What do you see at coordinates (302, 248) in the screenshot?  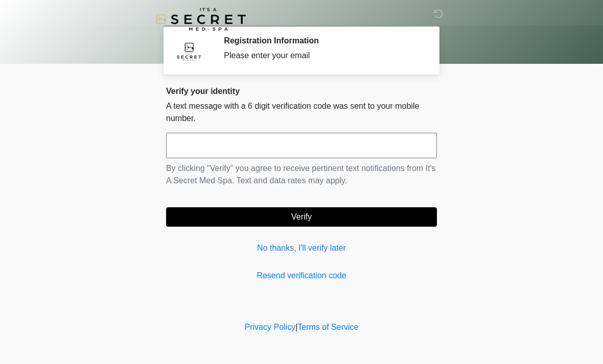 I see `a: No thanks, I'll verify later` at bounding box center [302, 248].